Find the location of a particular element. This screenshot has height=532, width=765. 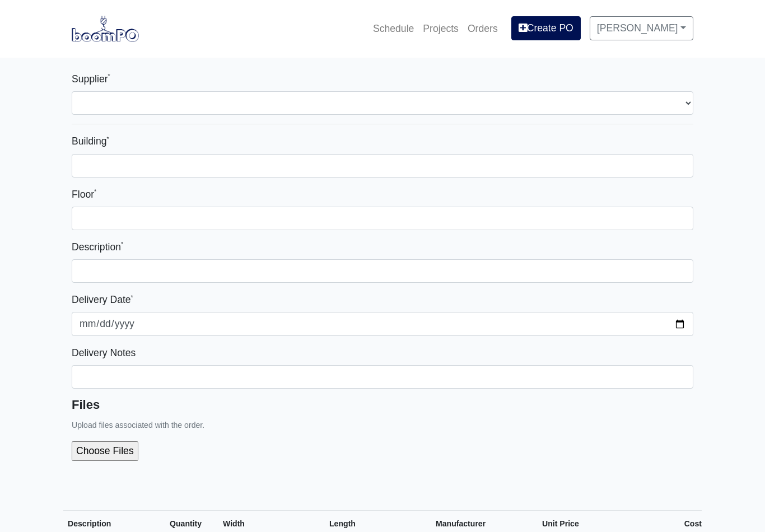

input: mm-dd-yyyy is located at coordinates (382, 324).